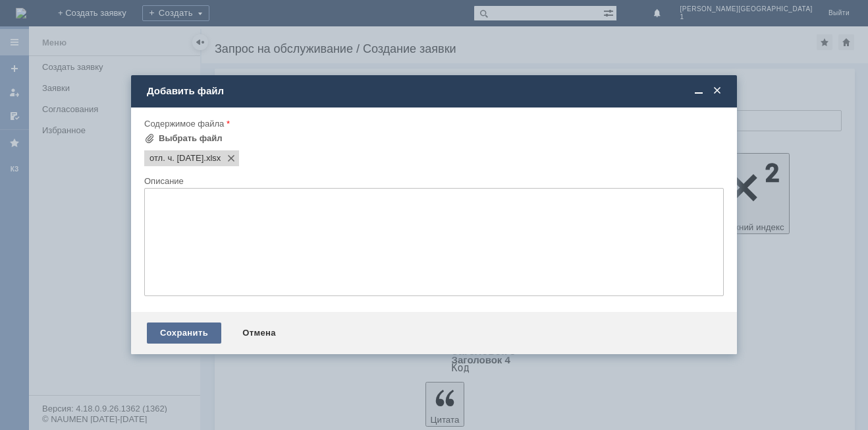  What do you see at coordinates (699, 91) in the screenshot?
I see `span: Свернуть (Ctrl + M)` at bounding box center [699, 91].